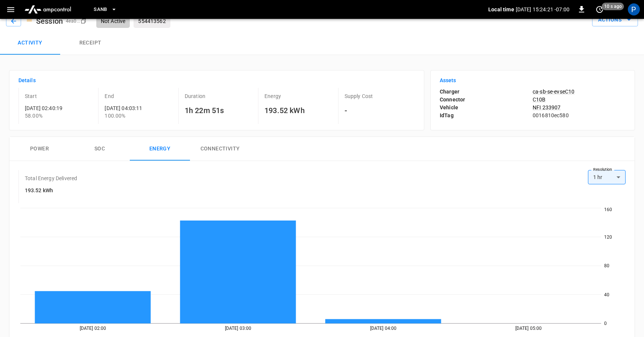 Image resolution: width=644 pixels, height=337 pixels. I want to click on tspan: 80, so click(607, 265).